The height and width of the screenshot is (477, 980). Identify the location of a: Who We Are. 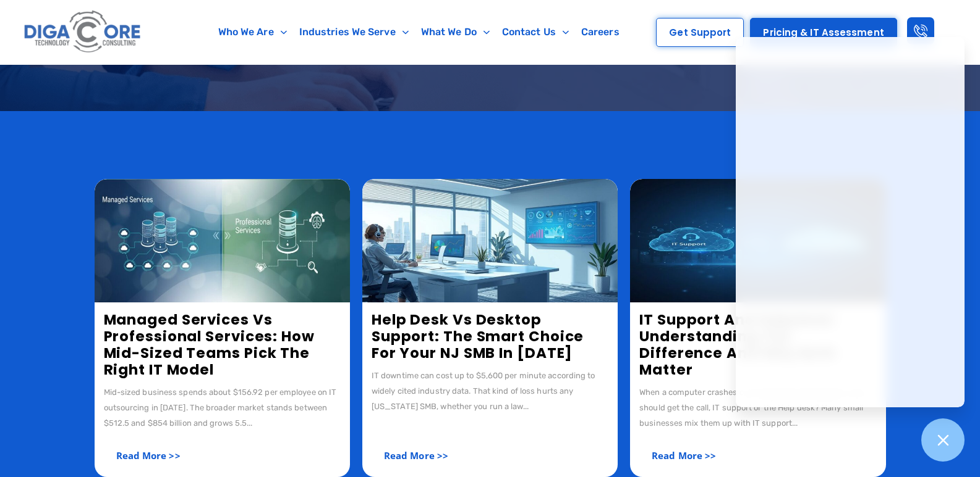
(252, 32).